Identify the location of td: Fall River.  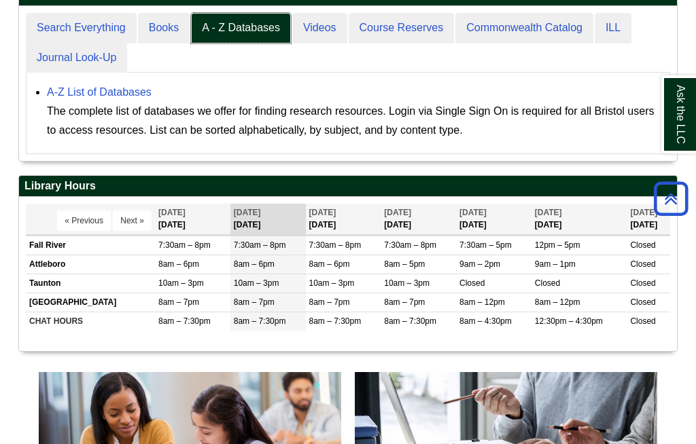
(90, 245).